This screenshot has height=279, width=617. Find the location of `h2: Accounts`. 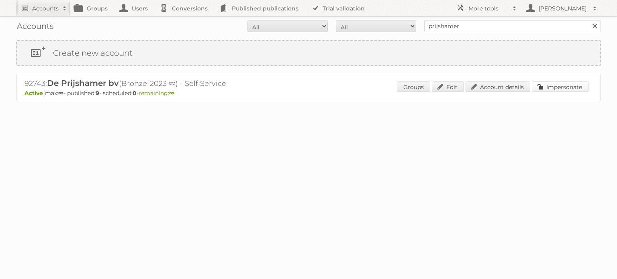

h2: Accounts is located at coordinates (45, 8).